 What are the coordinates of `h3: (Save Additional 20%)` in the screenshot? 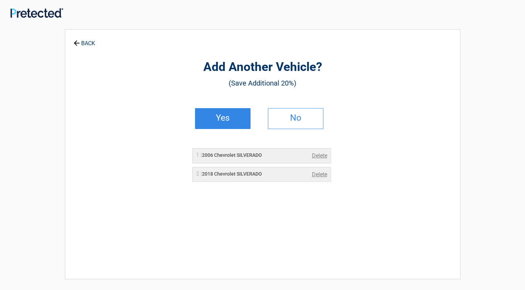 It's located at (263, 83).